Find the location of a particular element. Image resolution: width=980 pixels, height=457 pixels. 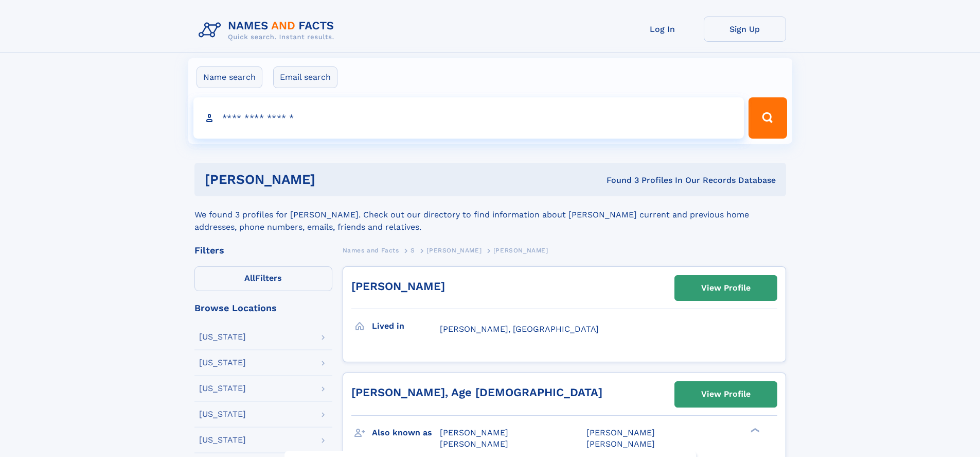

div: Filters is located at coordinates (263, 250).